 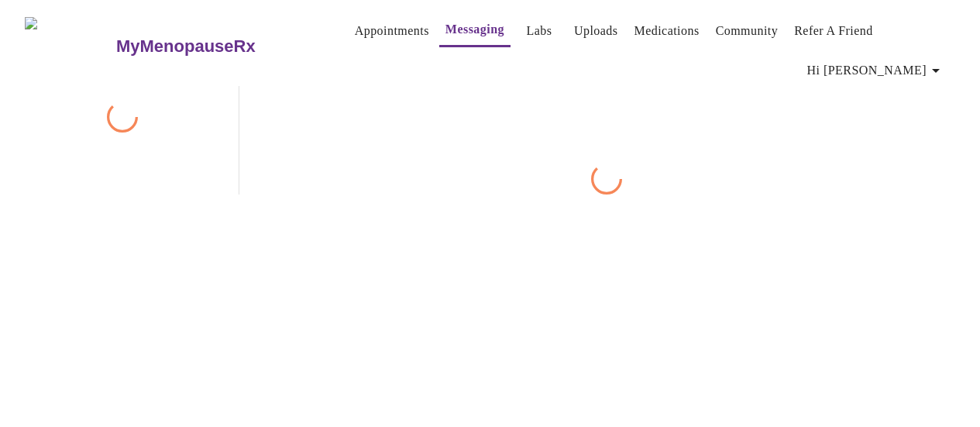 I want to click on button: Messaging, so click(x=475, y=31).